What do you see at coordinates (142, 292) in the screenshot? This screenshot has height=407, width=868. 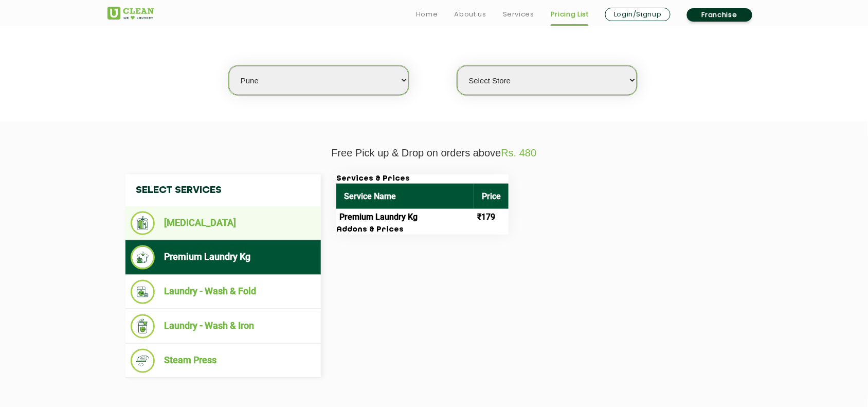 I see `img: Laundry - Wash & Fold` at bounding box center [142, 292].